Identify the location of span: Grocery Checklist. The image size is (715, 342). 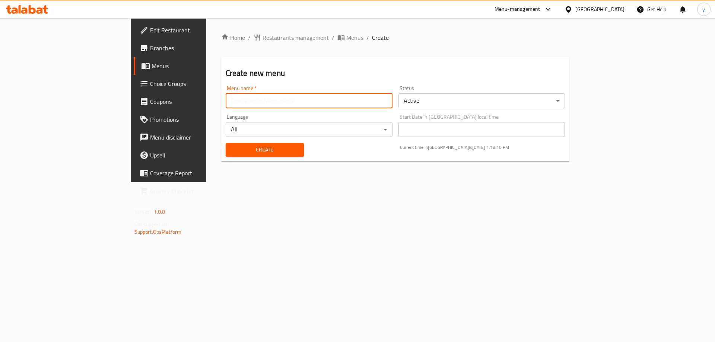
(197, 191).